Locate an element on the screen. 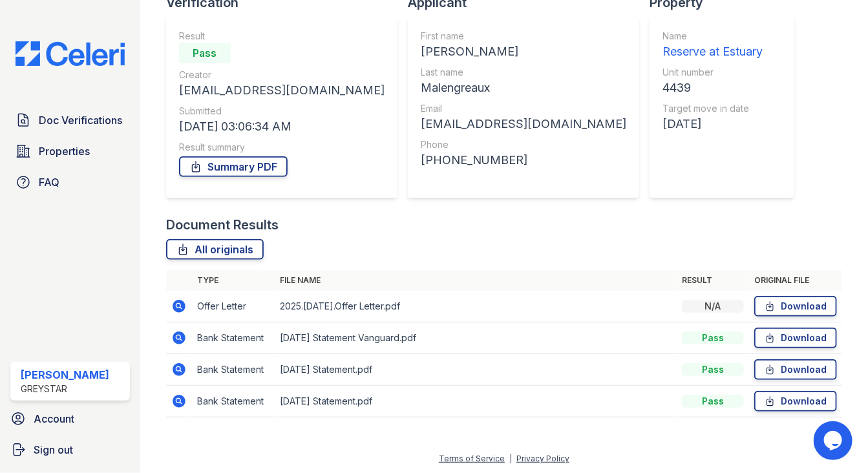 The image size is (868, 473). a: Name Reserve at Estuary is located at coordinates (712, 45).